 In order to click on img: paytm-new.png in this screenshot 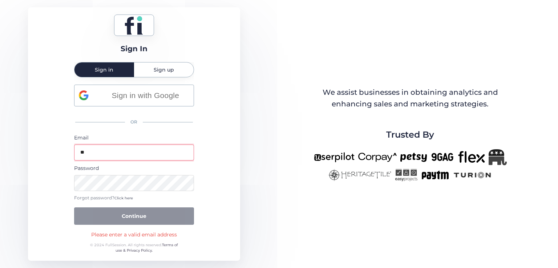, I will do `click(435, 175)`.